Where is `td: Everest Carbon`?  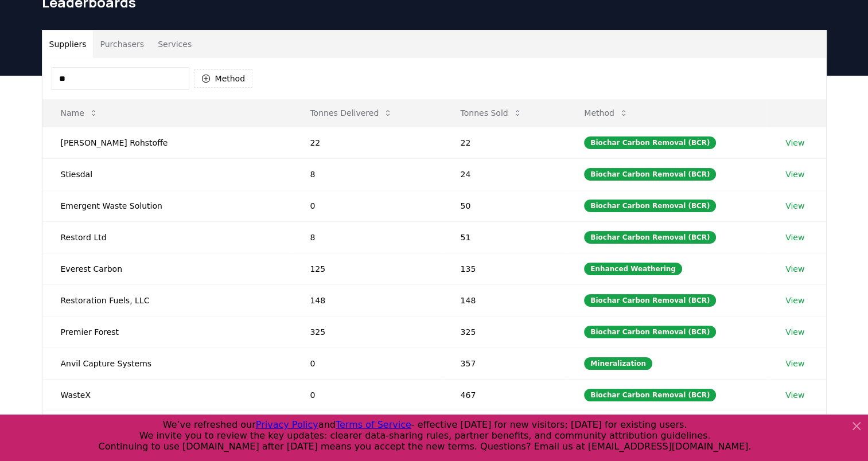
td: Everest Carbon is located at coordinates (167, 268).